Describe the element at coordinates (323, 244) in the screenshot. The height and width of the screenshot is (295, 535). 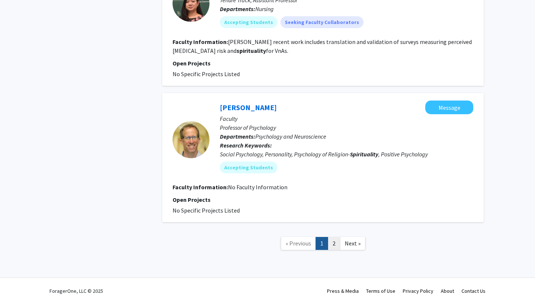
I see `nav: Page navigation` at that location.